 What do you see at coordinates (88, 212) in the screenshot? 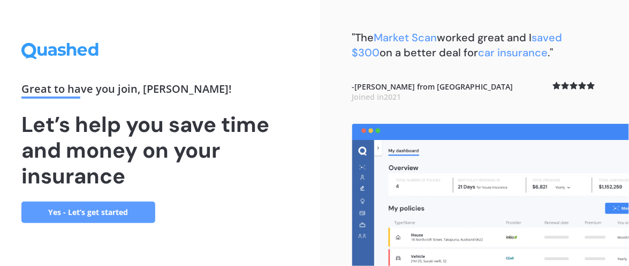
I see `a: Yes - Let’s get started` at bounding box center [88, 212].